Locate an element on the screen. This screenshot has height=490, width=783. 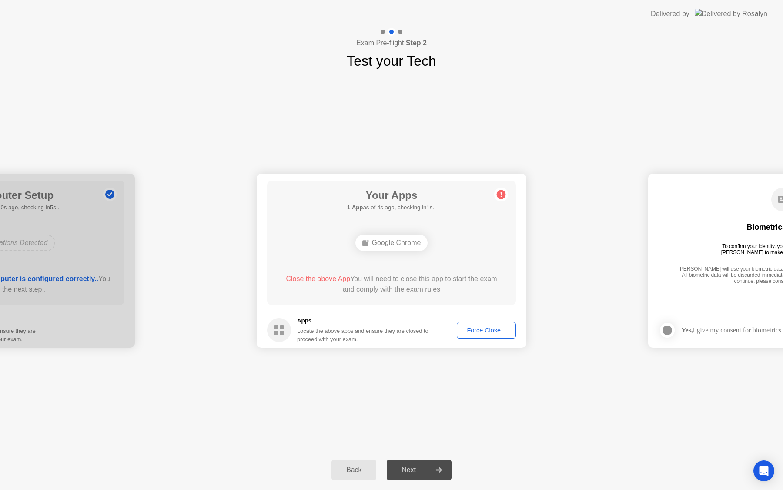
b: 1 App is located at coordinates (355, 207).